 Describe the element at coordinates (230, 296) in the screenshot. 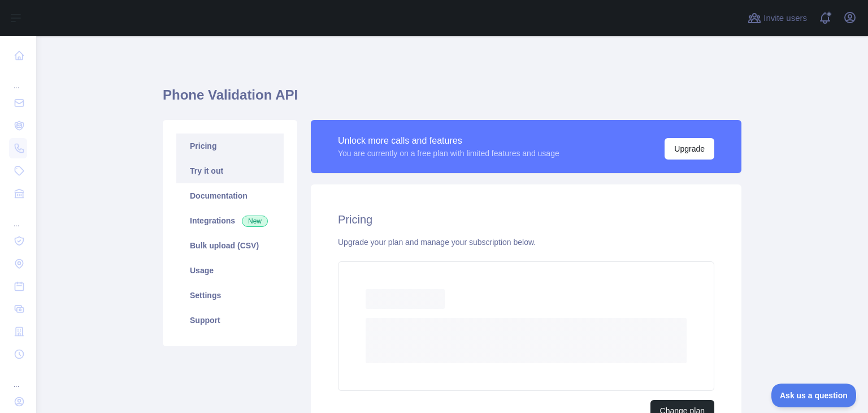

I see `a: Settings` at that location.